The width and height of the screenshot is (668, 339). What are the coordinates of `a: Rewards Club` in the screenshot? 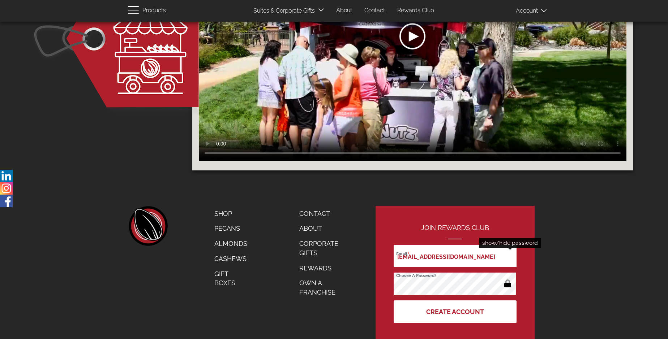 It's located at (415, 10).